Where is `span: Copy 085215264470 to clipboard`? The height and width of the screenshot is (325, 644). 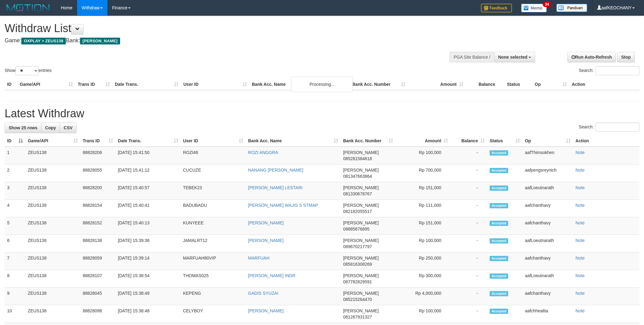
span: Copy 085215264470 to clipboard is located at coordinates (357, 299).